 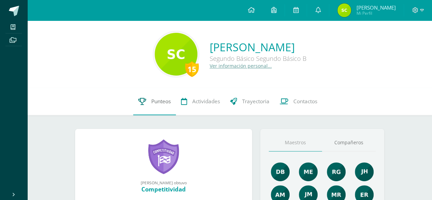 I want to click on img: 1d0808350de92d07760036b20d14d602.png, so click(x=176, y=54).